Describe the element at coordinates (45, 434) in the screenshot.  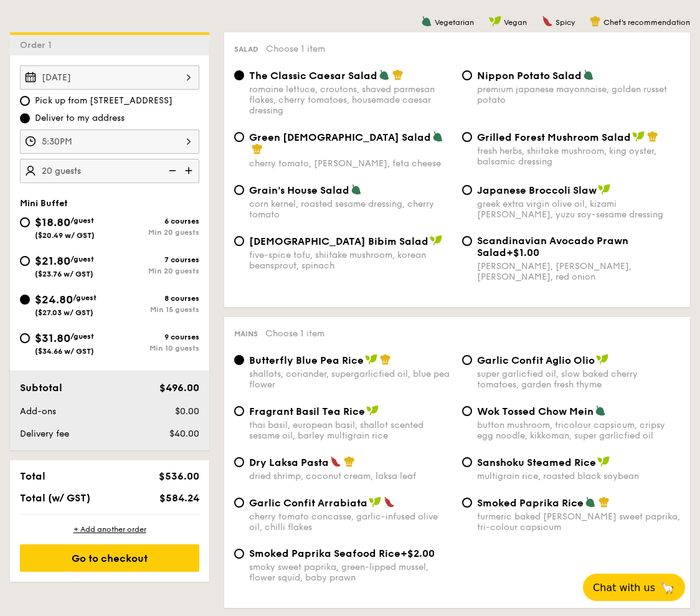
I see `span: Delivery fee` at that location.